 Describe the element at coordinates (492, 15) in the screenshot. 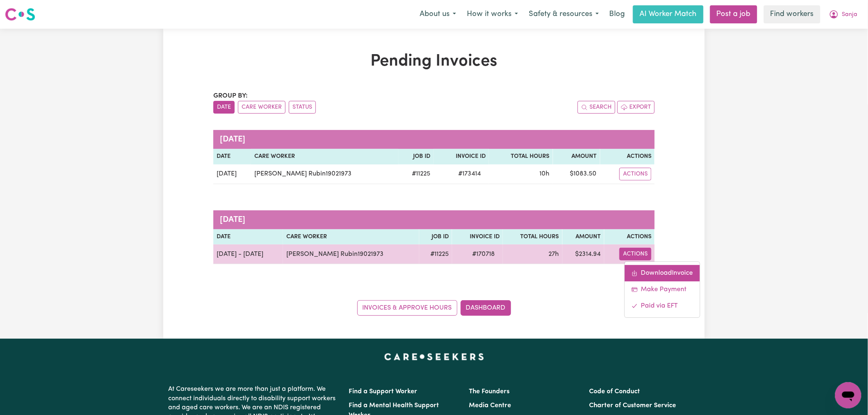

I see `button: How it works` at that location.